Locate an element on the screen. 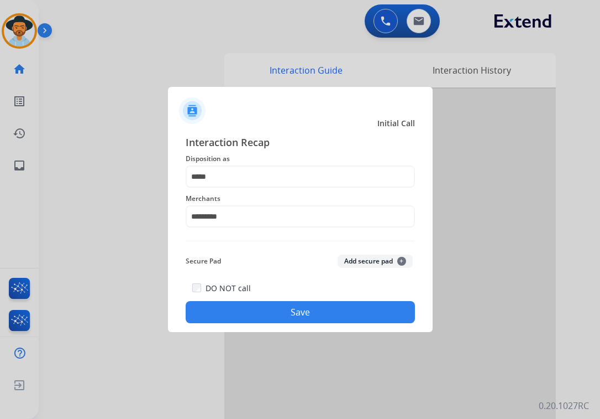  span: Secure Pad is located at coordinates (203, 261).